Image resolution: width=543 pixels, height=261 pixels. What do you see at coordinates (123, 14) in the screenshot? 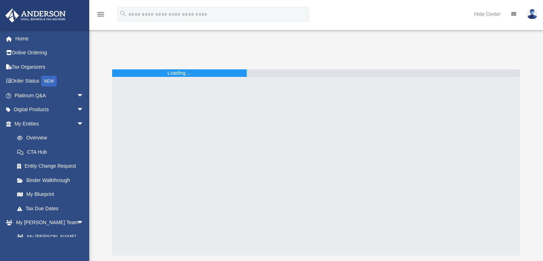
I see `i: search` at bounding box center [123, 14].